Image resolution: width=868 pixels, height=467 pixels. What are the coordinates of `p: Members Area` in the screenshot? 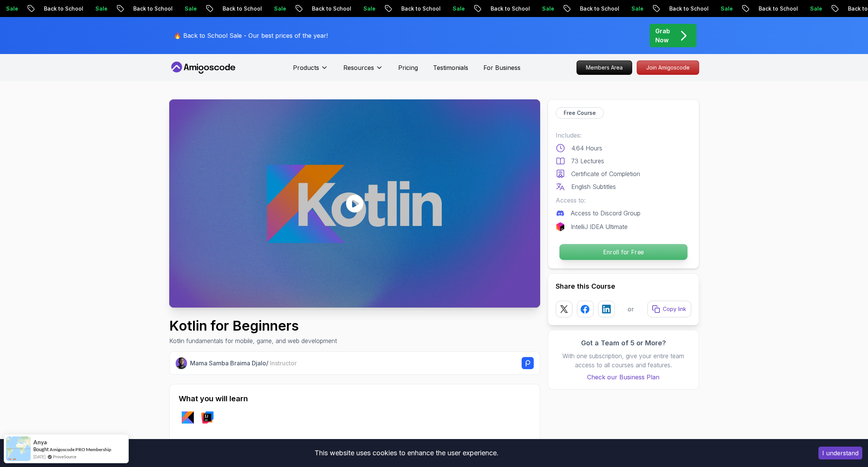 It's located at (604, 68).